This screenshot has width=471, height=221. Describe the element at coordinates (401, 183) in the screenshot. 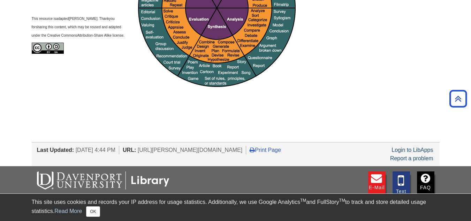

I see `a: Text` at that location.